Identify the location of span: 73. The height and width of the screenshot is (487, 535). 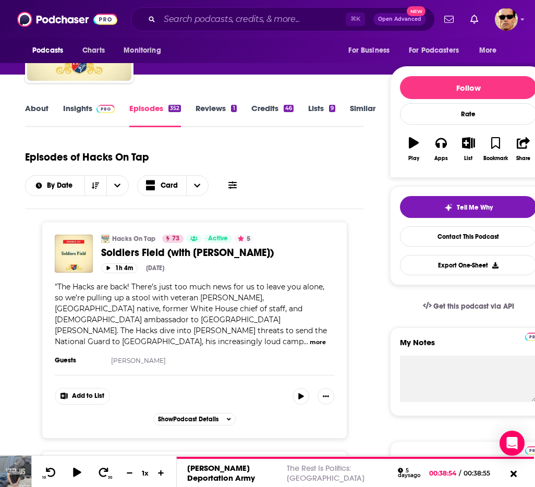
(176, 239).